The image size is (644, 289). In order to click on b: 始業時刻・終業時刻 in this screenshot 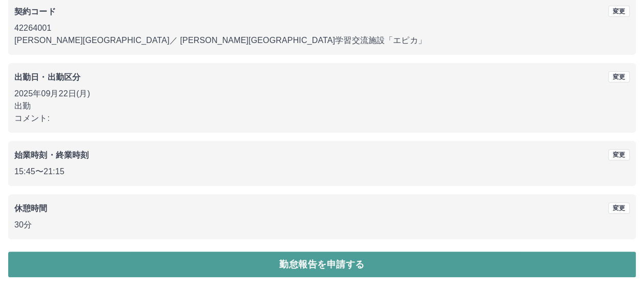, I will do `click(52, 155)`.